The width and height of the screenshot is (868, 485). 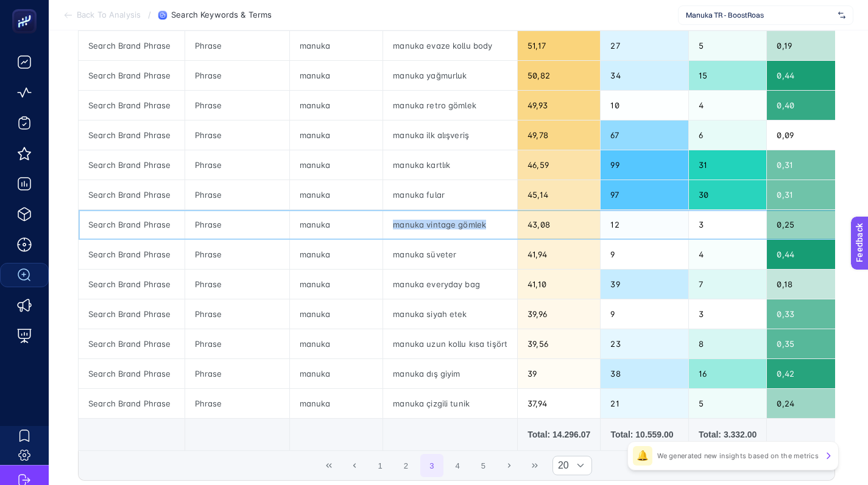 What do you see at coordinates (644, 135) in the screenshot?
I see `div: 67` at bounding box center [644, 135].